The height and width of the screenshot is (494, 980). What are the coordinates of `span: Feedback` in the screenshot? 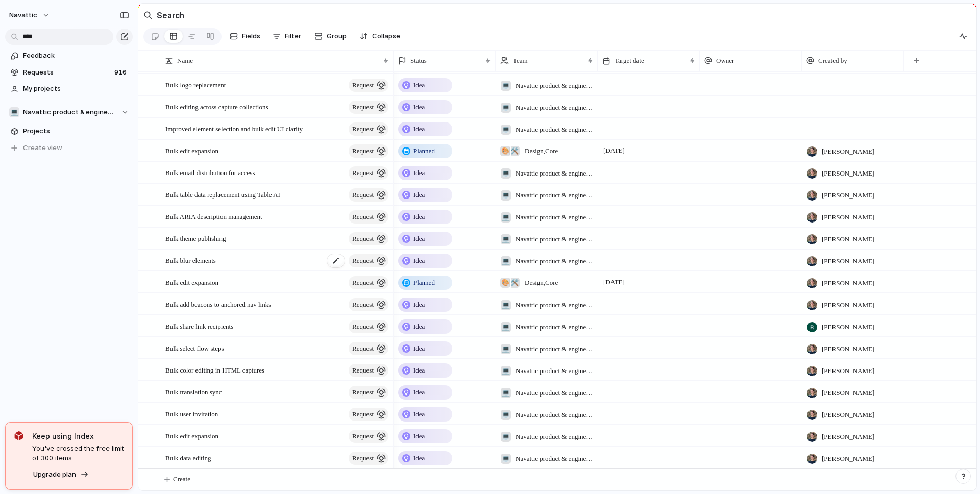 It's located at (76, 56).